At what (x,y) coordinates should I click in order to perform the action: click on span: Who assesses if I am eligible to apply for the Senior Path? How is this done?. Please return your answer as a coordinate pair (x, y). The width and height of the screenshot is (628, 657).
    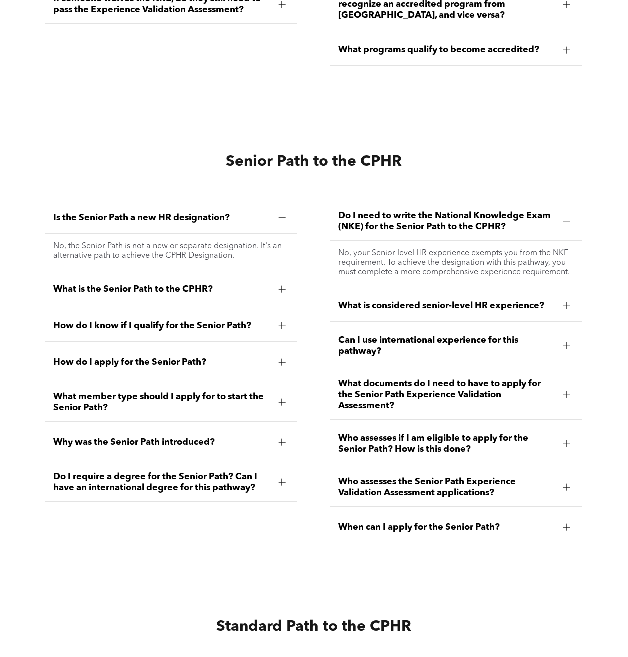
    Looking at the image, I should click on (447, 444).